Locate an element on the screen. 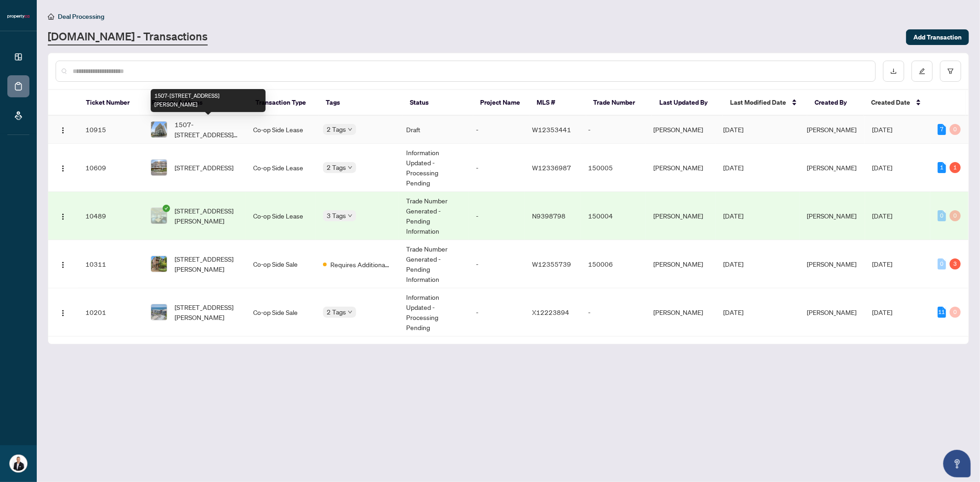  span: edit is located at coordinates (922, 71).